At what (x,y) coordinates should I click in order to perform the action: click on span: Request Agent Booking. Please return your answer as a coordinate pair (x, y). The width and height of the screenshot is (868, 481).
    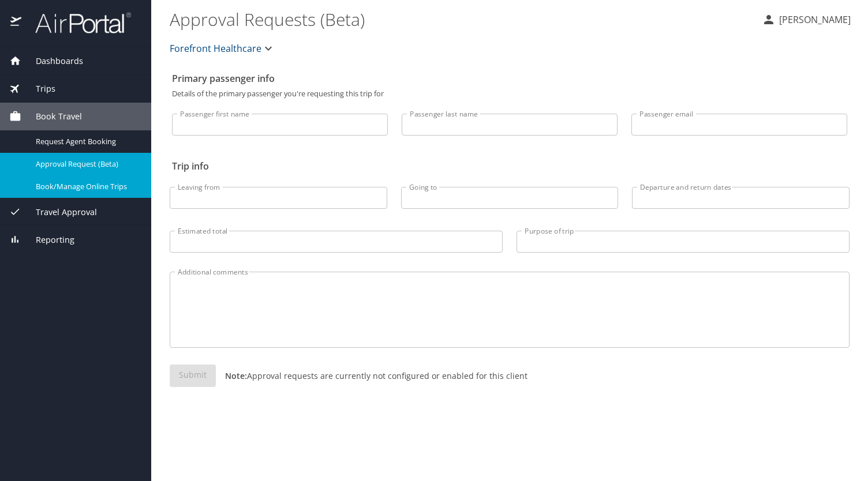
    Looking at the image, I should click on (87, 141).